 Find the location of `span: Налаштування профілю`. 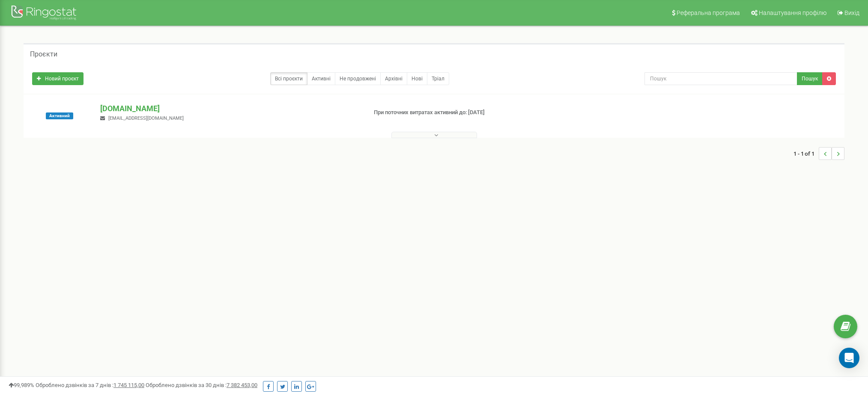

span: Налаштування профілю is located at coordinates (792, 13).